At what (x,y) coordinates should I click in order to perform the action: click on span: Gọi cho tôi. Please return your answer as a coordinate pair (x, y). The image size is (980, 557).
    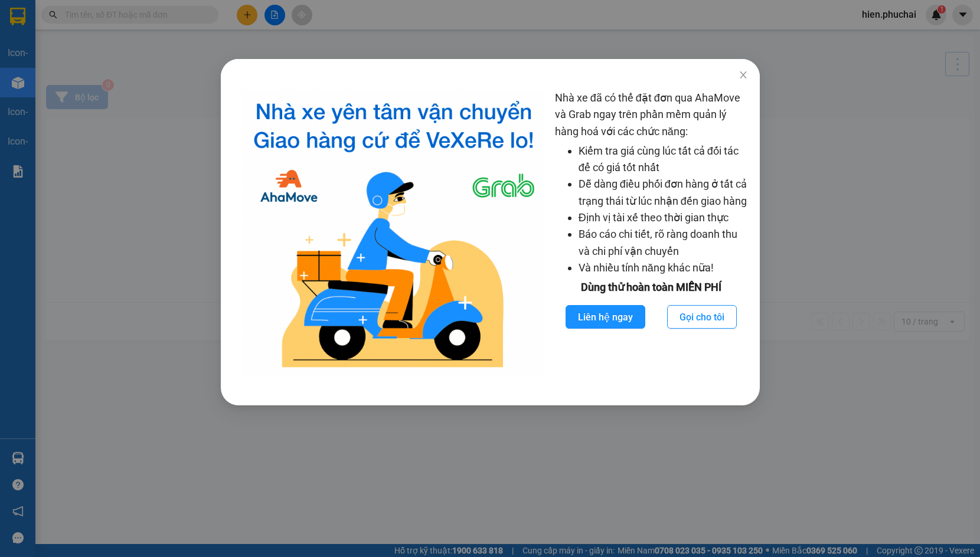
    Looking at the image, I should click on (702, 317).